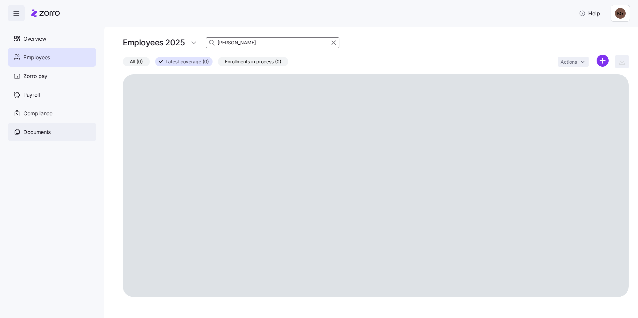 This screenshot has width=638, height=318. I want to click on span: Help, so click(589, 13).